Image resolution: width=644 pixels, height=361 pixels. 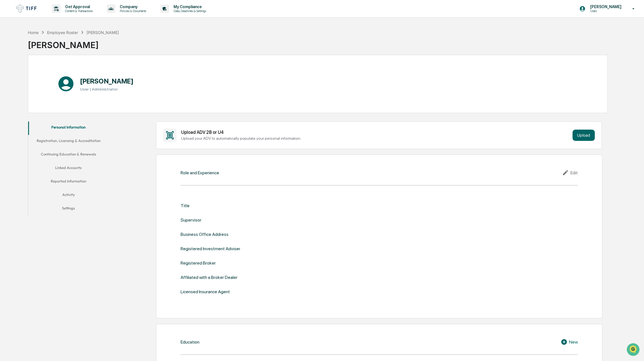 I want to click on div: Start new chat, so click(x=56, y=46).